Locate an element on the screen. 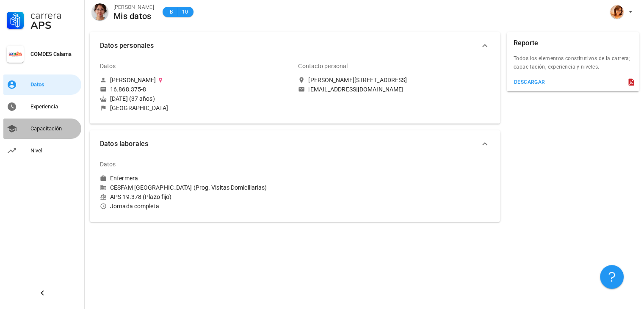  div: COMDES Calama is located at coordinates (54, 54).